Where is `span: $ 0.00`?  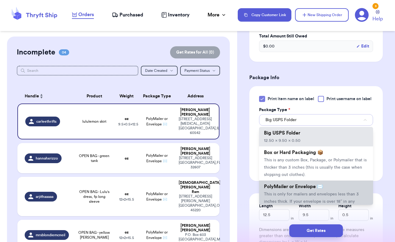 span: $ 0.00 is located at coordinates (269, 46).